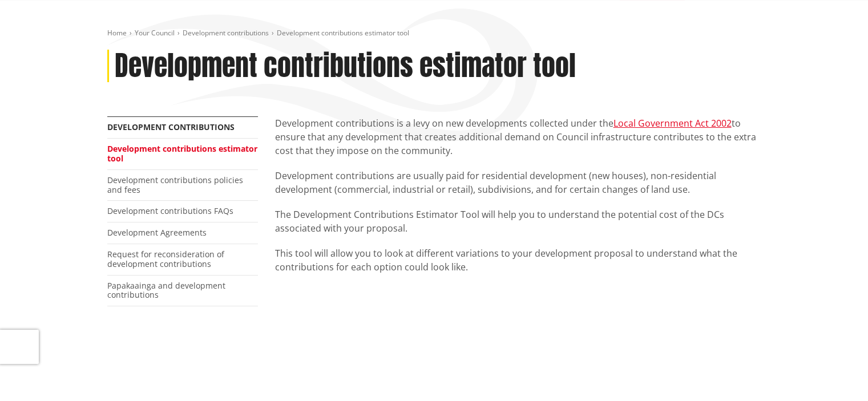 This screenshot has height=401, width=868. Describe the element at coordinates (344, 33) in the screenshot. I see `span: Development contributions estimator tool` at that location.